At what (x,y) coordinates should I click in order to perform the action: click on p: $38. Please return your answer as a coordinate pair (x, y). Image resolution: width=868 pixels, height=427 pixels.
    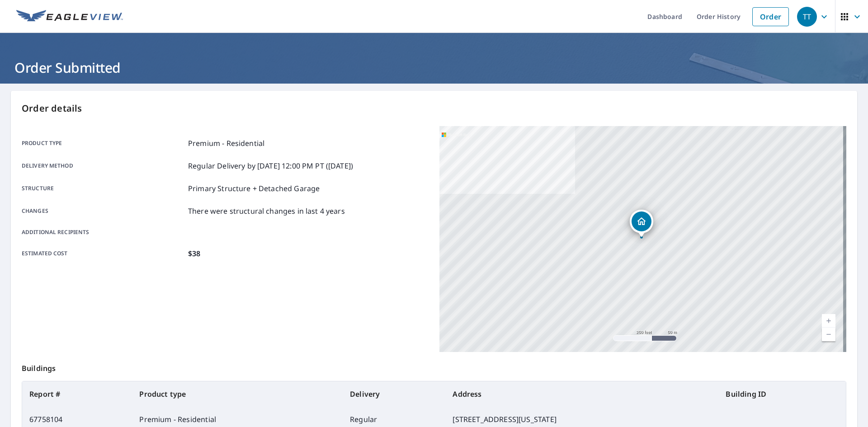
    Looking at the image, I should click on (194, 253).